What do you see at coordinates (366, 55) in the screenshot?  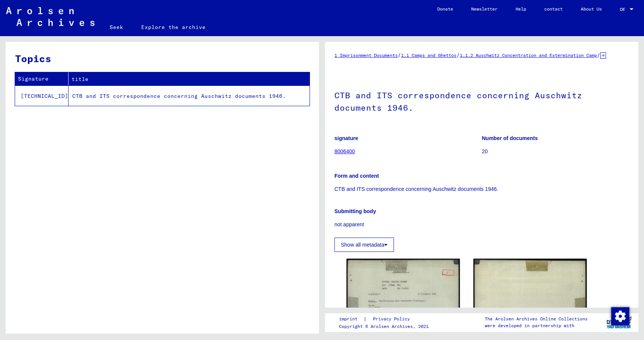 I see `a: 1 Imprisonment Documents` at bounding box center [366, 55].